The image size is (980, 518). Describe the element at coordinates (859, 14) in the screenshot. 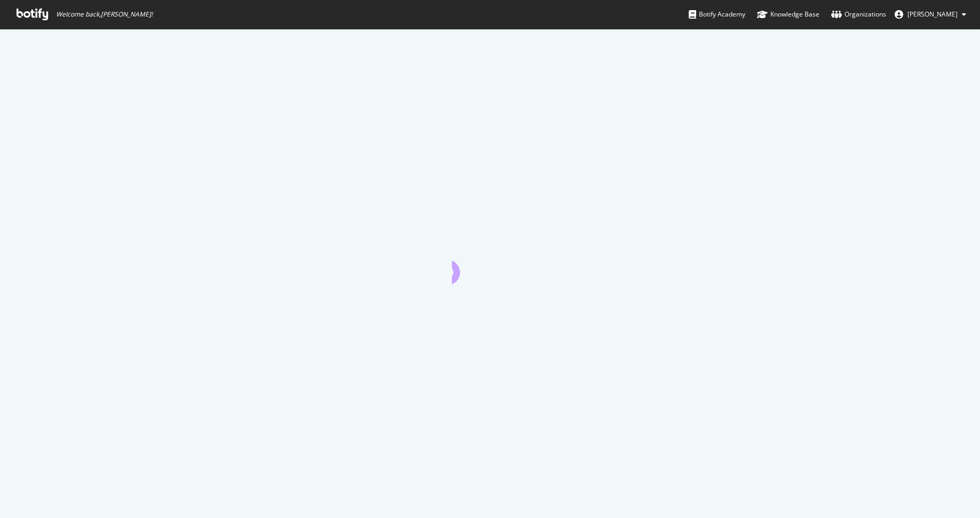

I see `div: Organizations` at that location.